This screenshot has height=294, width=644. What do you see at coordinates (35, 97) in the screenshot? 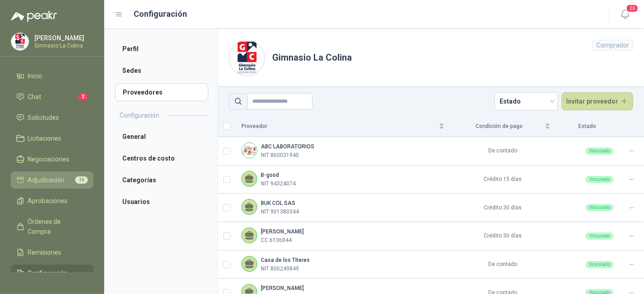
I see `span: Chat` at bounding box center [35, 97].